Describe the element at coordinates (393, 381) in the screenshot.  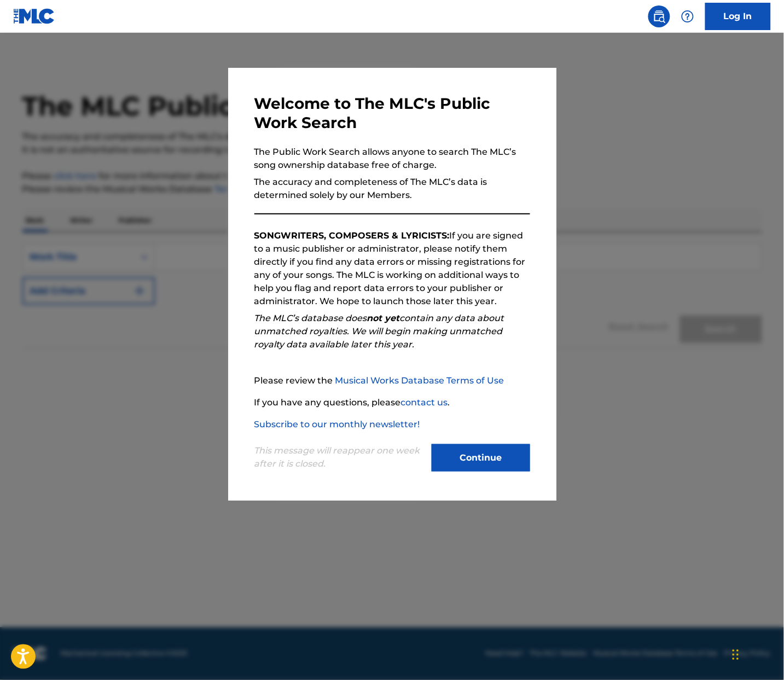
I see `p: Please review the` at that location.